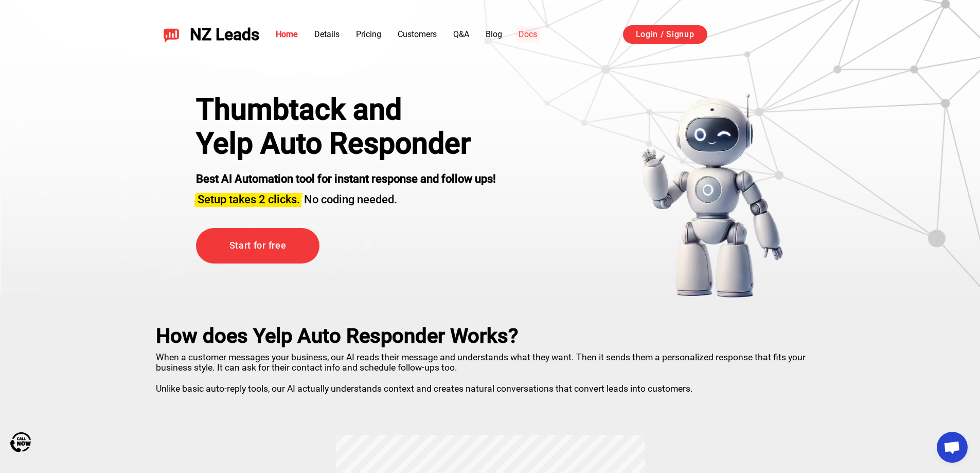  I want to click on span: NZ Leads, so click(225, 35).